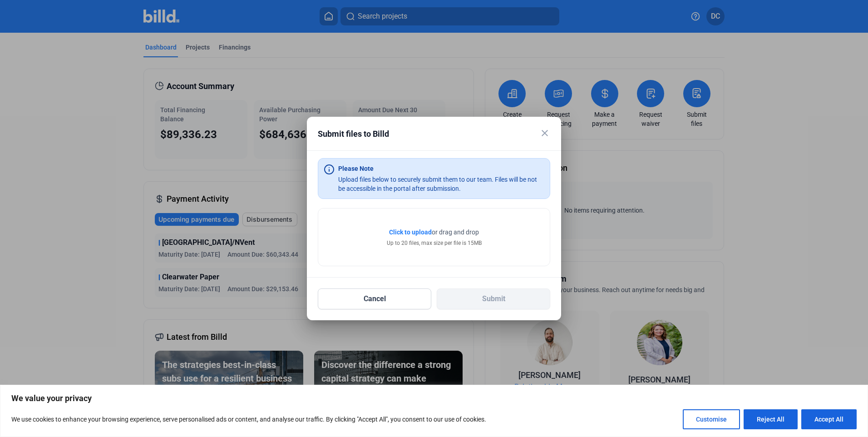 The height and width of the screenshot is (437, 868). I want to click on div: Please Note, so click(356, 168).